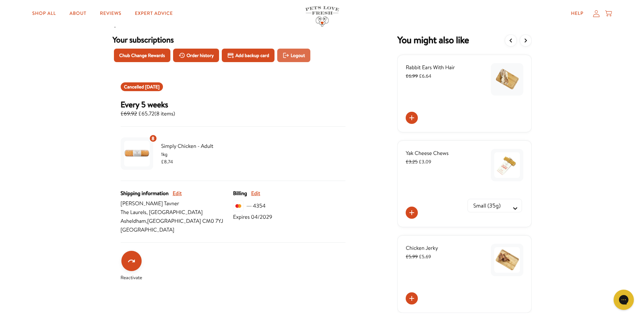  I want to click on span: £5.69, so click(418, 257).